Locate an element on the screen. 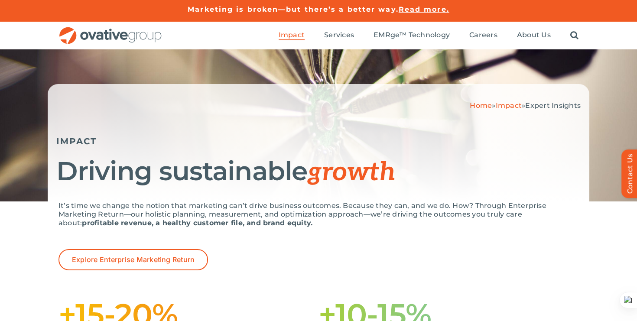  a: Read more. is located at coordinates (424, 9).